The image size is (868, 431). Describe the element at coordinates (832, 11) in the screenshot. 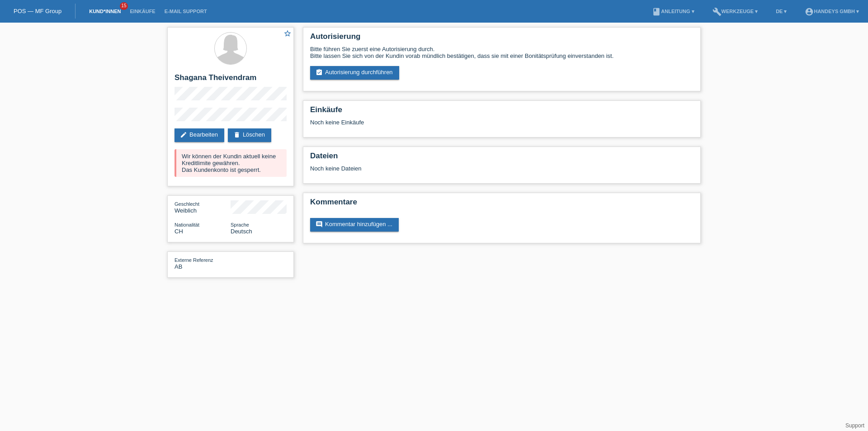

I see `a: account_circleHandeys GmbH ▾` at that location.